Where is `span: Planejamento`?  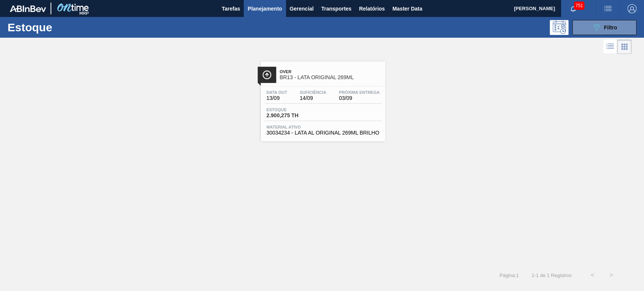 span: Planejamento is located at coordinates (264, 9).